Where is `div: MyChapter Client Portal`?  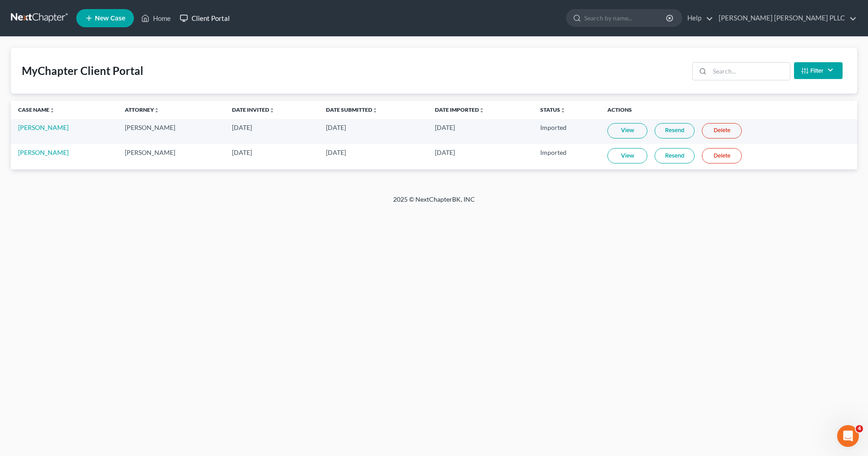 div: MyChapter Client Portal is located at coordinates (83, 71).